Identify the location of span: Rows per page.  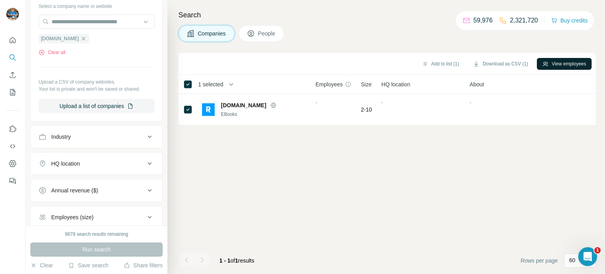
(540, 260).